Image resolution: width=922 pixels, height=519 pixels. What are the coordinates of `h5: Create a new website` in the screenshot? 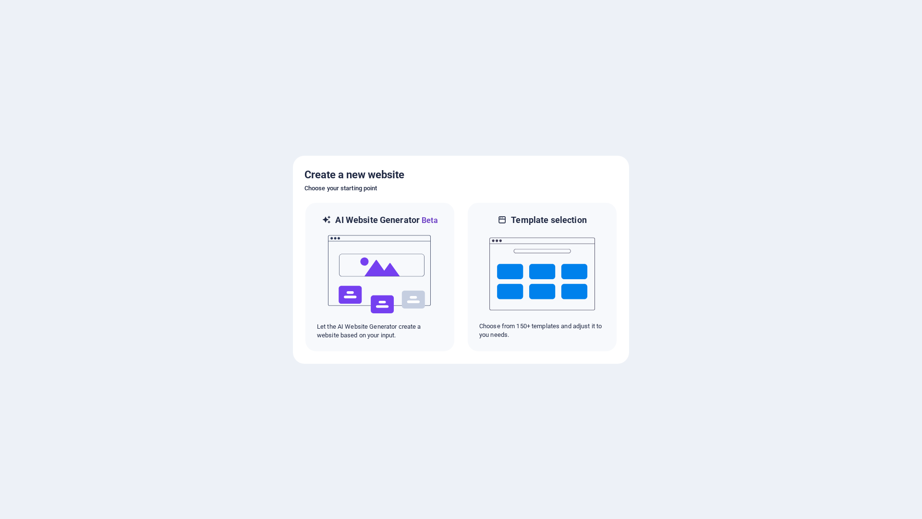 It's located at (461, 175).